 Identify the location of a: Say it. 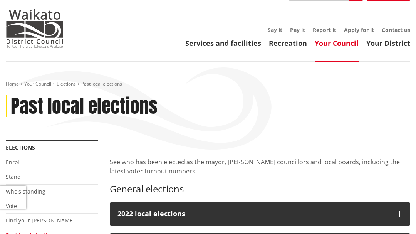
(275, 30).